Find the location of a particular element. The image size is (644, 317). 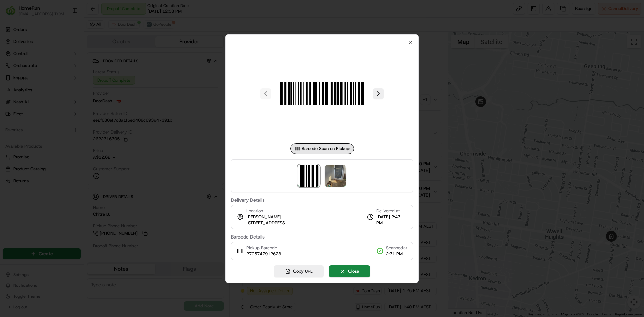

img: 1736555255976-a54dd68f-1ca7-489b-9aae-adbdc363a1c4 is located at coordinates (13, 70).